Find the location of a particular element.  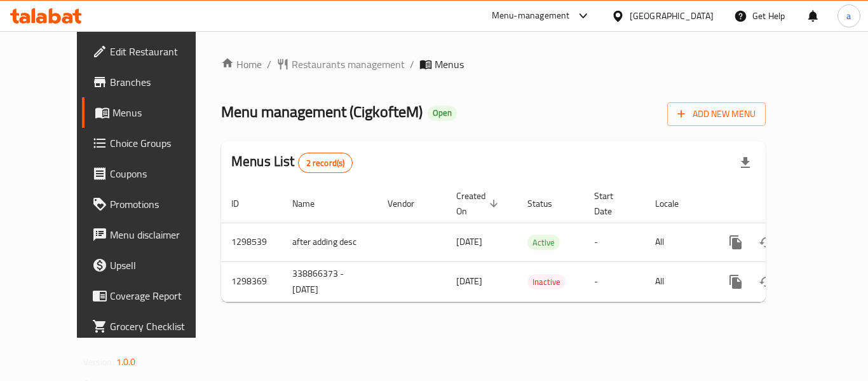

td: after adding desc is located at coordinates (330, 242).